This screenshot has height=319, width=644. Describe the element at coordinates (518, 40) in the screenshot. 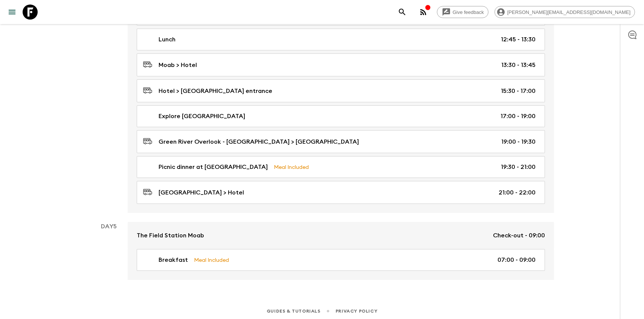

I see `p: 12:45 - 13:30` at that location.